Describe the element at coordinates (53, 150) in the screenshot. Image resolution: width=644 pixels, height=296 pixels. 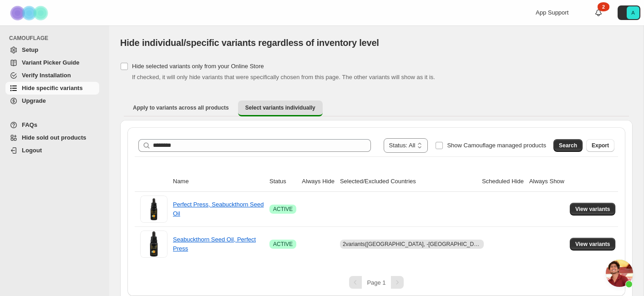
I see `a: Logout` at that location.